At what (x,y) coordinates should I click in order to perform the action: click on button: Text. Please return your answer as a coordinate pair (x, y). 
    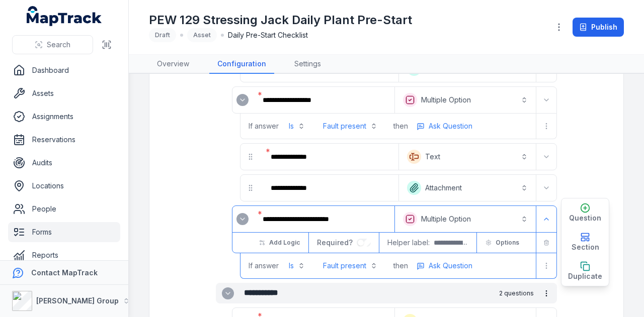
    Looking at the image, I should click on (467, 157).